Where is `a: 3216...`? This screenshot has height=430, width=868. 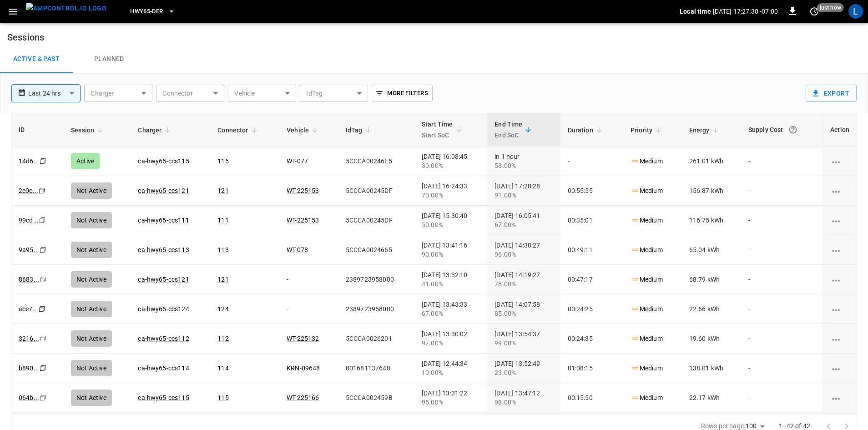 a: 3216... is located at coordinates (29, 339).